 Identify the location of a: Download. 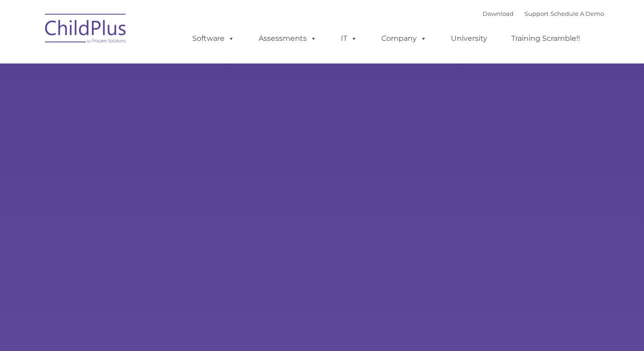
(498, 14).